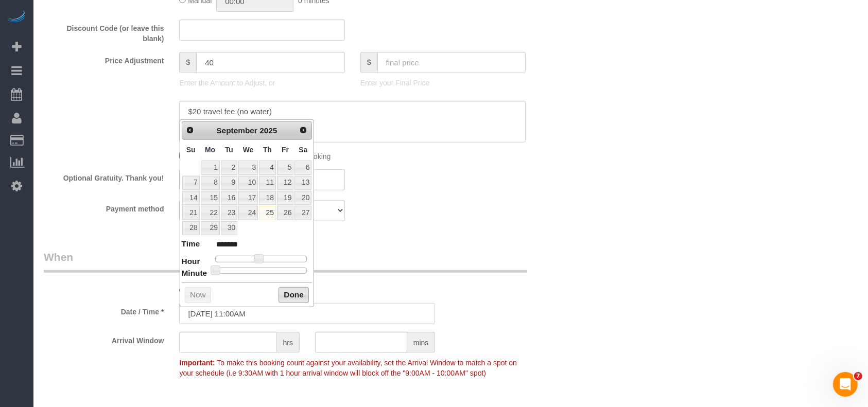 This screenshot has height=407, width=868. I want to click on label: Payment method, so click(103, 207).